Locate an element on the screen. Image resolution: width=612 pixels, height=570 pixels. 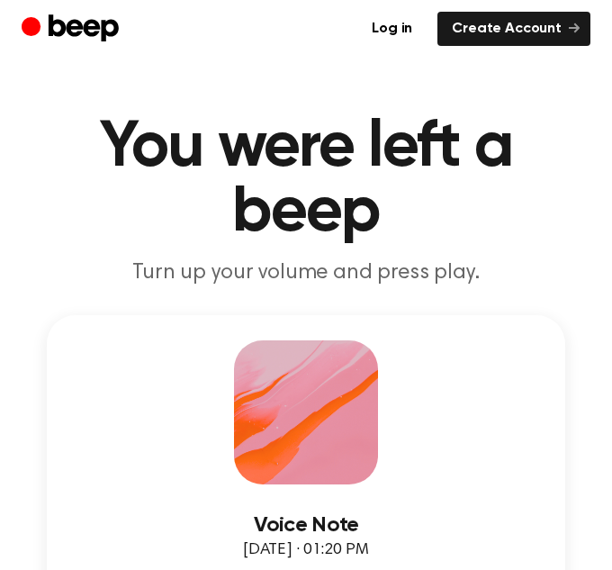
a: Create Account is located at coordinates (514, 29).